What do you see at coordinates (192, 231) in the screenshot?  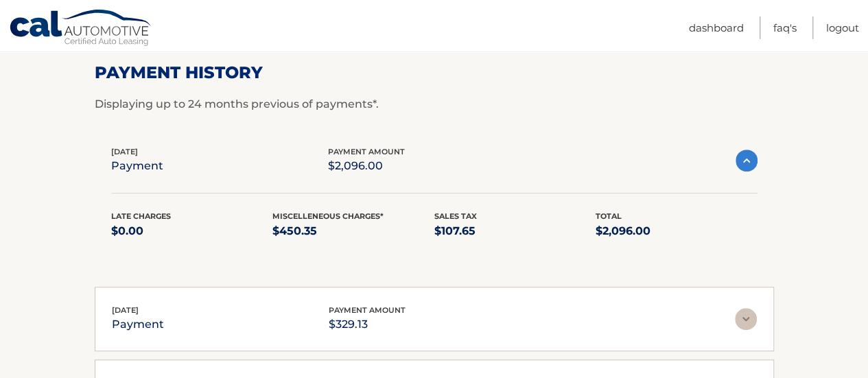 I see `p: $0.00` at bounding box center [192, 231].